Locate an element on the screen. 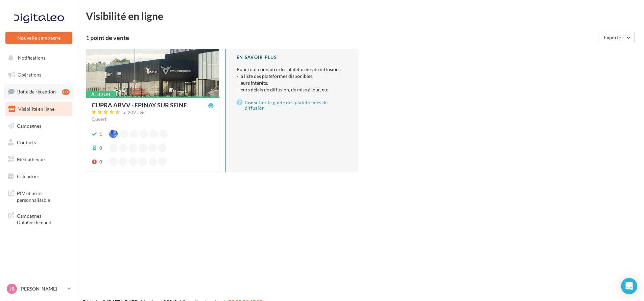 Image resolution: width=644 pixels, height=301 pixels. span: Notifications is located at coordinates (32, 58).